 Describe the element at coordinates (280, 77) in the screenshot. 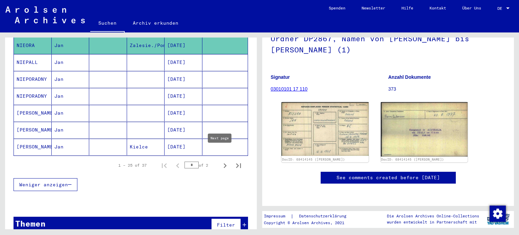

I see `b: Signatur` at that location.